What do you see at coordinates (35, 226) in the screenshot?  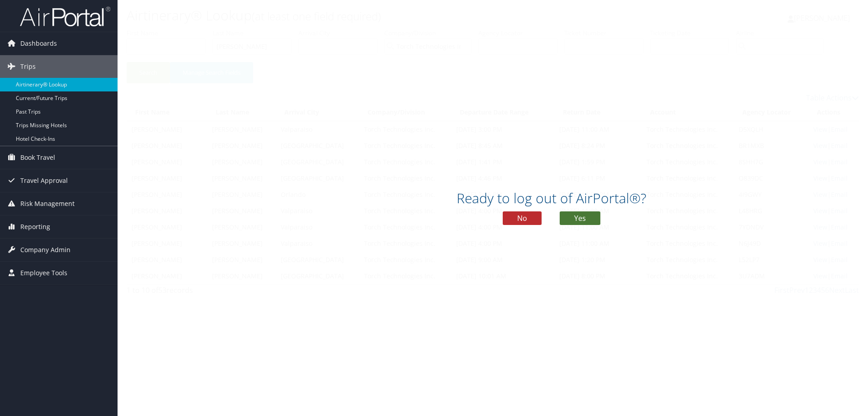 I see `span: Reporting` at bounding box center [35, 226].